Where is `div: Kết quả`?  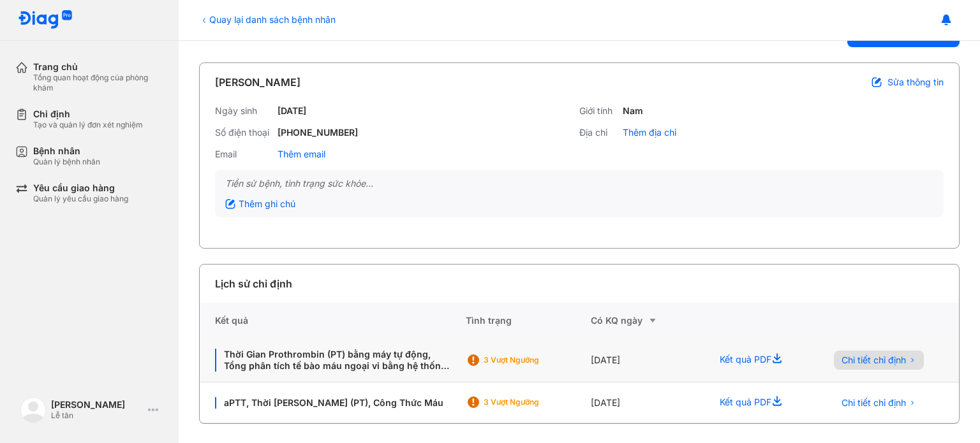
div: Kết quả is located at coordinates (332, 321).